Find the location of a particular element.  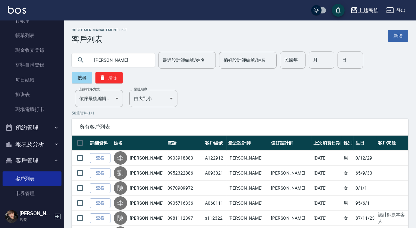

th: 客戶編號 is located at coordinates (215, 143).